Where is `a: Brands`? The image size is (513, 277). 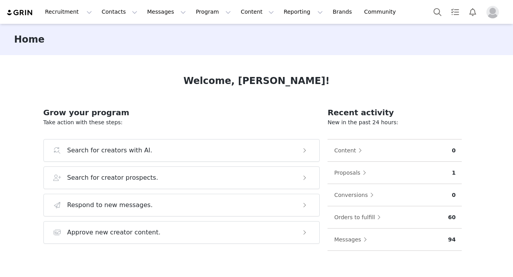 a: Brands is located at coordinates (343, 12).